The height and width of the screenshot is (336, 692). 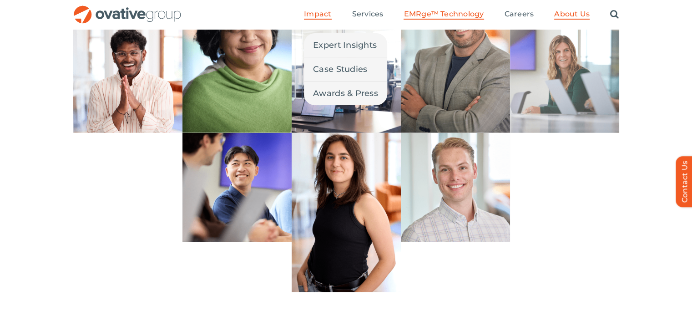 I want to click on a: Services, so click(x=368, y=15).